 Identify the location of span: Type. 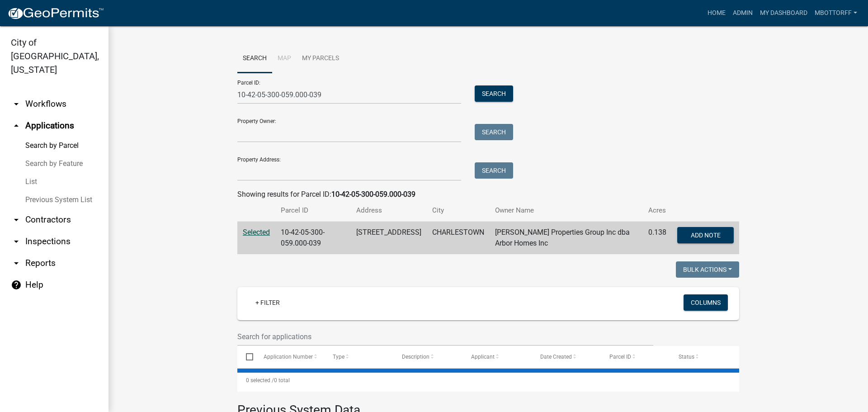
(338, 356).